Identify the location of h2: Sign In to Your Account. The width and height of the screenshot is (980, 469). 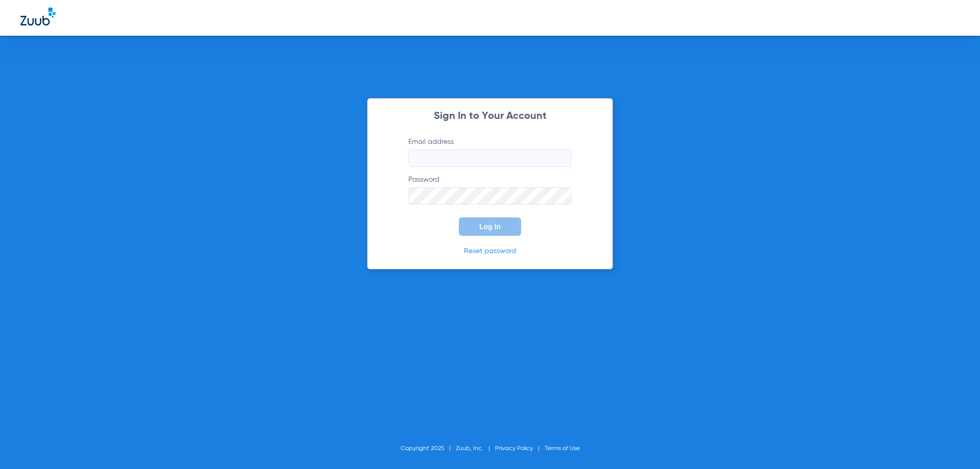
(490, 116).